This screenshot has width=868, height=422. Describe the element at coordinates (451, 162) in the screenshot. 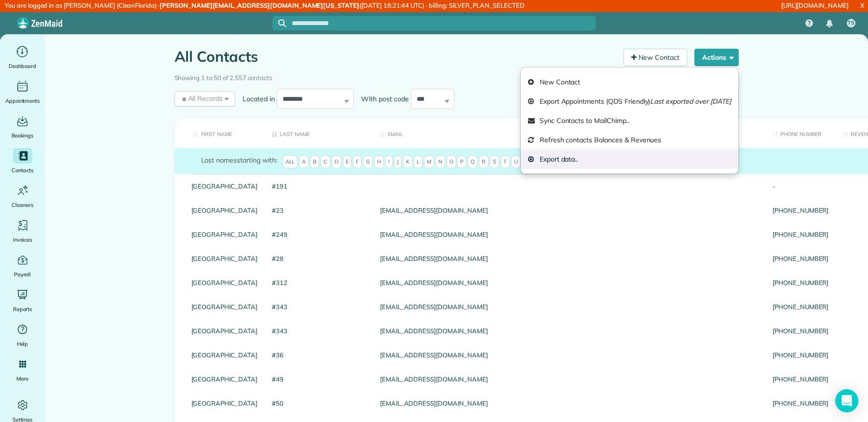

I see `span: O` at that location.